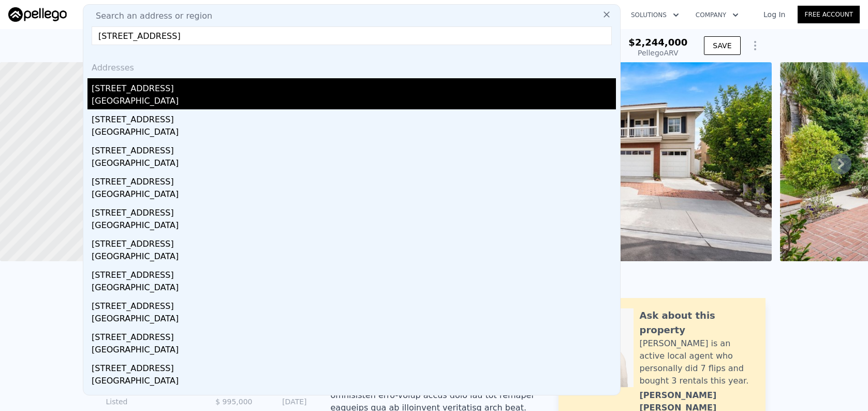 The width and height of the screenshot is (868, 411). What do you see at coordinates (658, 42) in the screenshot?
I see `span: $2,244,000` at bounding box center [658, 42].